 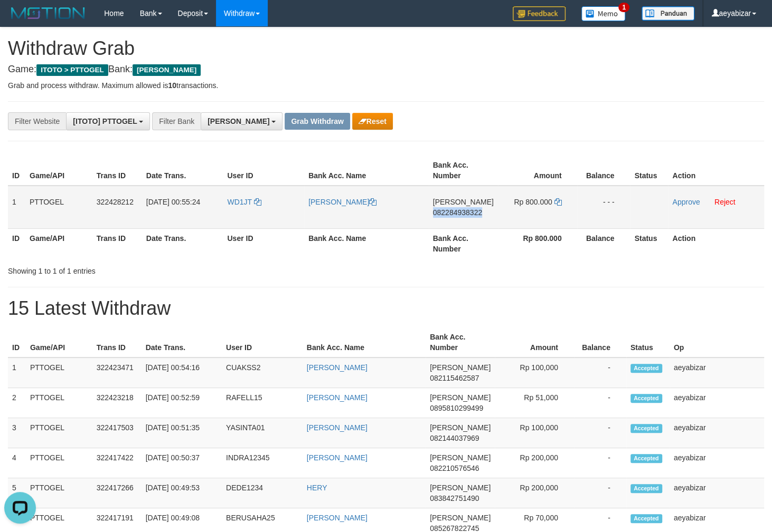 What do you see at coordinates (17, 463) in the screenshot?
I see `td: 4` at bounding box center [17, 463].